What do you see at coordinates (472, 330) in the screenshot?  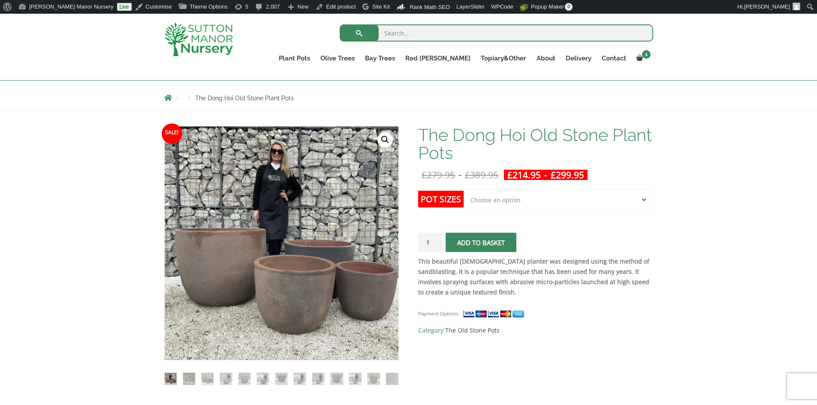 I see `a: The Old Stone Pots` at bounding box center [472, 330].